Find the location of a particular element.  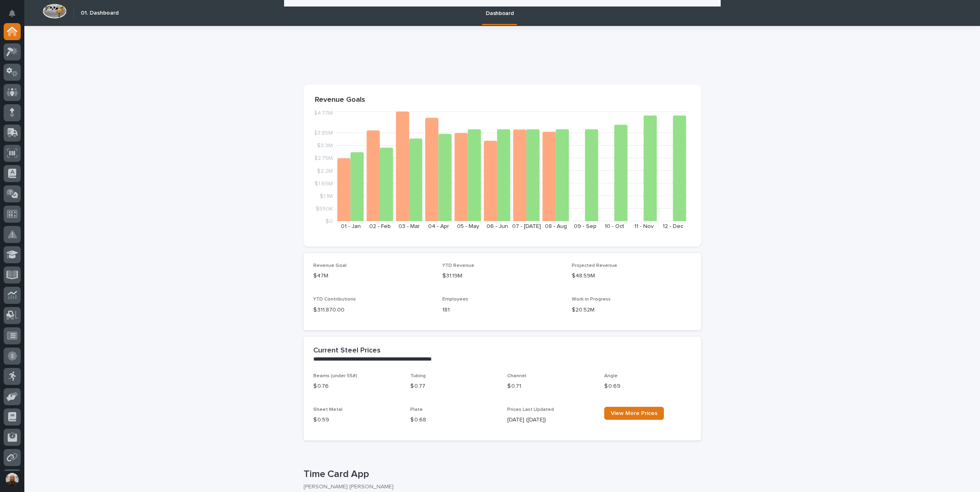

span: View More Prices is located at coordinates (634, 414).